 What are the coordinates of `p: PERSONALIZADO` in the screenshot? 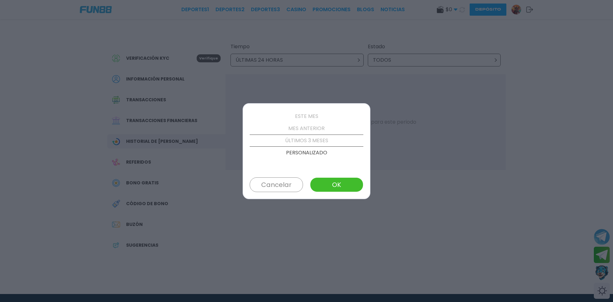 It's located at (306, 153).